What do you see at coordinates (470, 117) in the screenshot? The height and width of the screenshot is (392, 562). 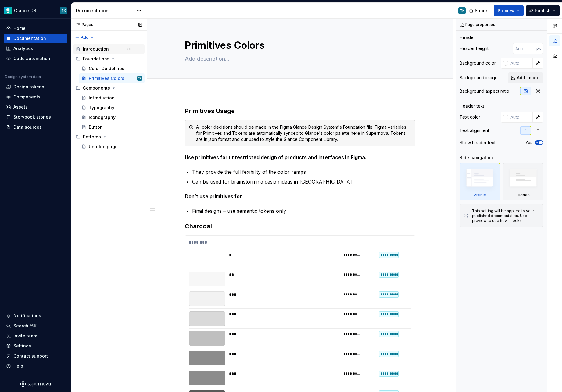 I see `div: Text color` at bounding box center [470, 117].